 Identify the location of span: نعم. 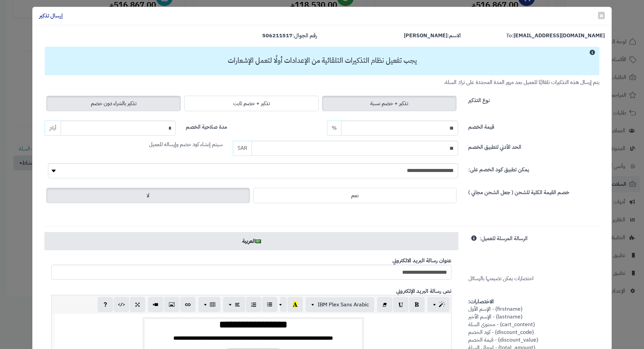
(355, 196).